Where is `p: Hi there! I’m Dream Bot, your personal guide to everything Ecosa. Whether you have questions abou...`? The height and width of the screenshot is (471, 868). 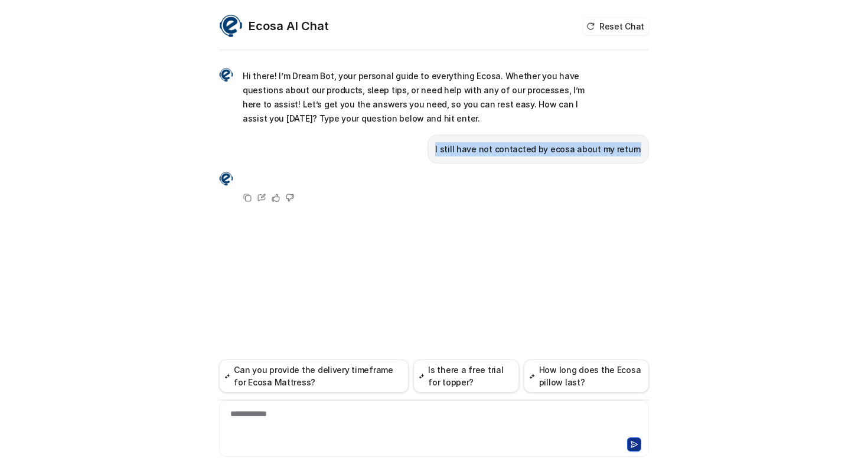 p: Hi there! I’m Dream Bot, your personal guide to everything Ecosa. Whether you have questions abou... is located at coordinates (416, 97).